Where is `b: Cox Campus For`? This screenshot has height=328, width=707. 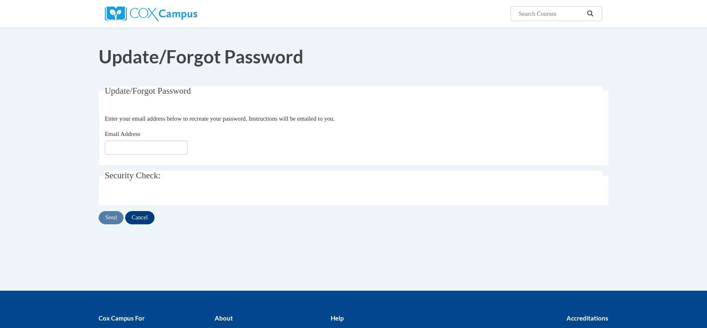 b: Cox Campus For is located at coordinates (121, 318).